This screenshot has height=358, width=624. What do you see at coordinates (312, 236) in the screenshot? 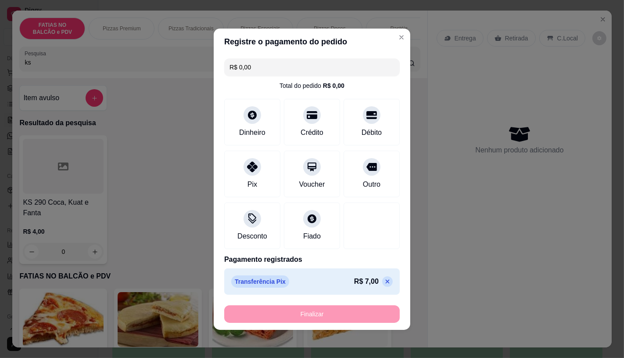
I see `div: Fiado` at bounding box center [312, 236].